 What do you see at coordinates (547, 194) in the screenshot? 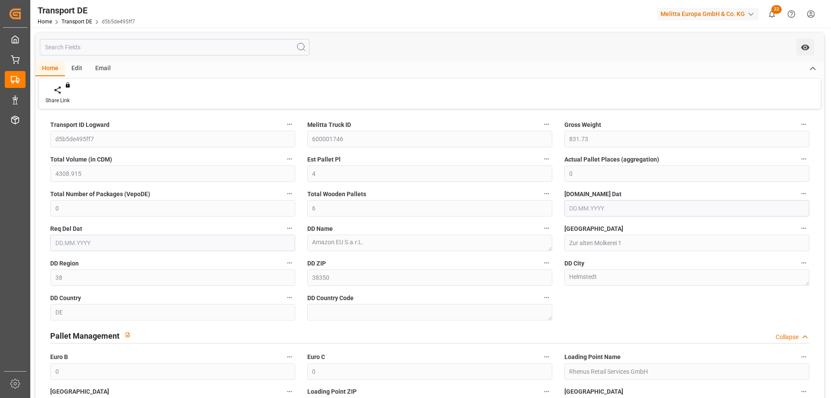
I see `button: Total Wooden Pallets` at bounding box center [547, 194].